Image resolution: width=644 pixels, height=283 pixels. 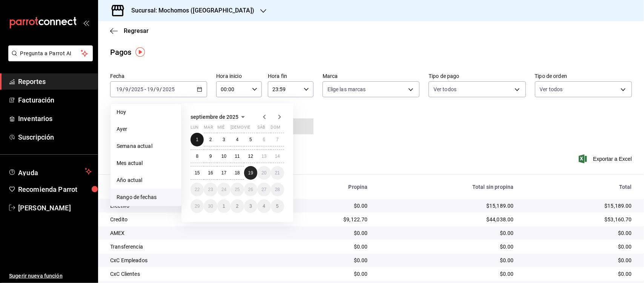 I want to click on div: $53,160.70, so click(x=579, y=219).